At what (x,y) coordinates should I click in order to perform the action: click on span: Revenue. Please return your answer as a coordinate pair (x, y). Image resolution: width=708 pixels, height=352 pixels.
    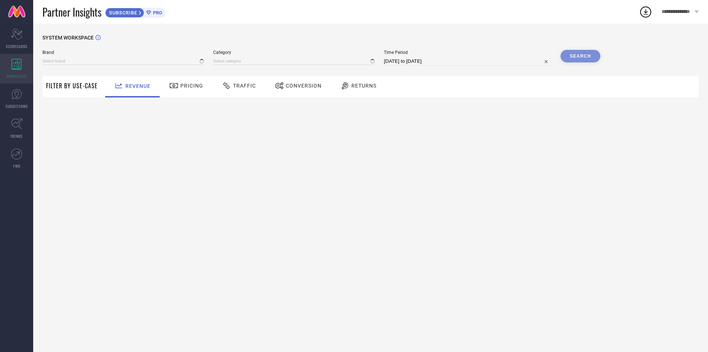
    Looking at the image, I should click on (138, 86).